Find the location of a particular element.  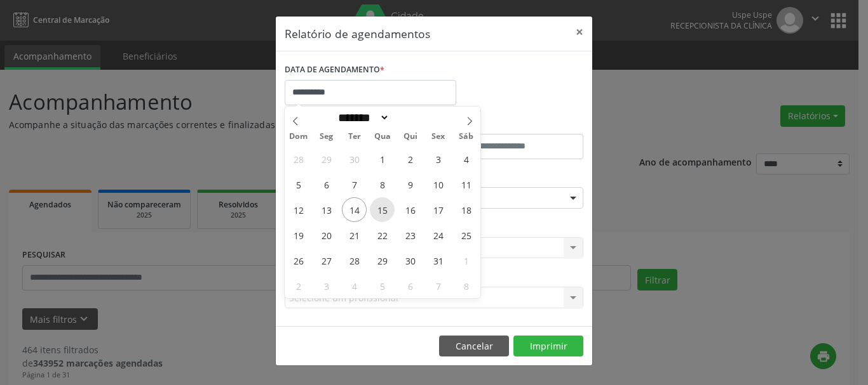

span: Sáb is located at coordinates (466, 137).